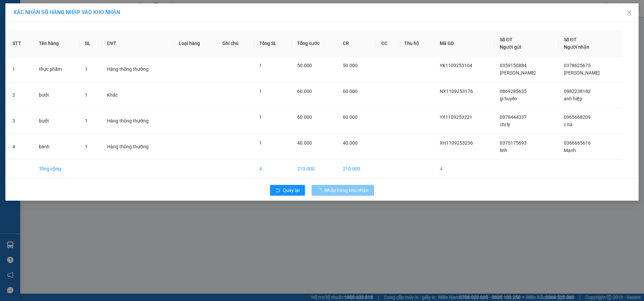  What do you see at coordinates (235, 43) in the screenshot?
I see `th: Ghi chú` at bounding box center [235, 43].